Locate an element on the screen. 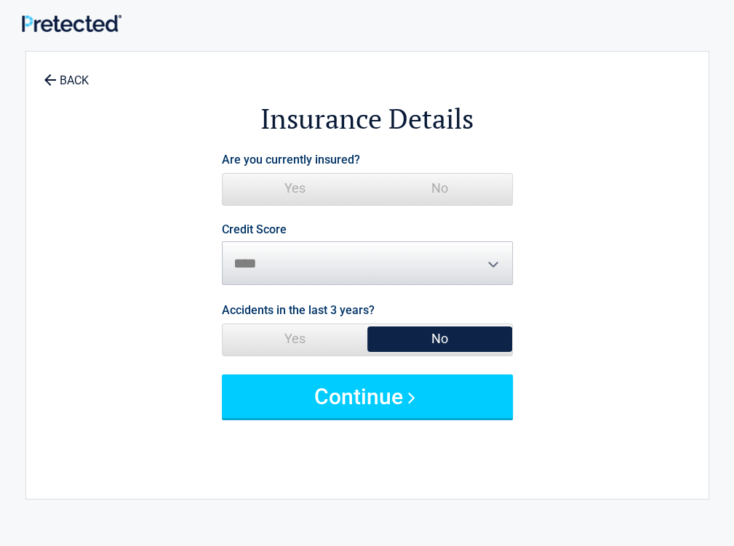 This screenshot has width=734, height=546. button: Continue is located at coordinates (367, 396).